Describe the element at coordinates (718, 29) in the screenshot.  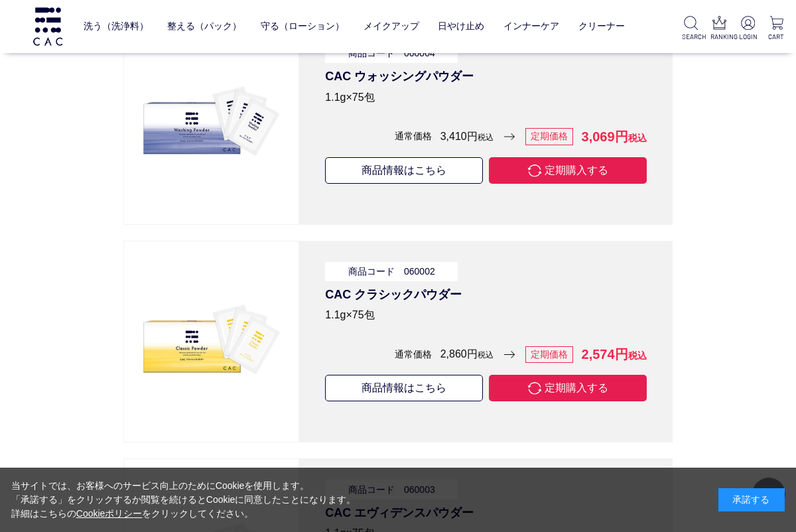
I see `a: RANKING` at that location.